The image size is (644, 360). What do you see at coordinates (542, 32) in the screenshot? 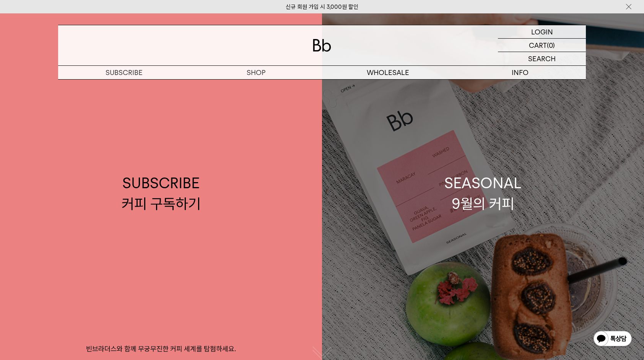
I see `p: LOGIN` at bounding box center [542, 32].